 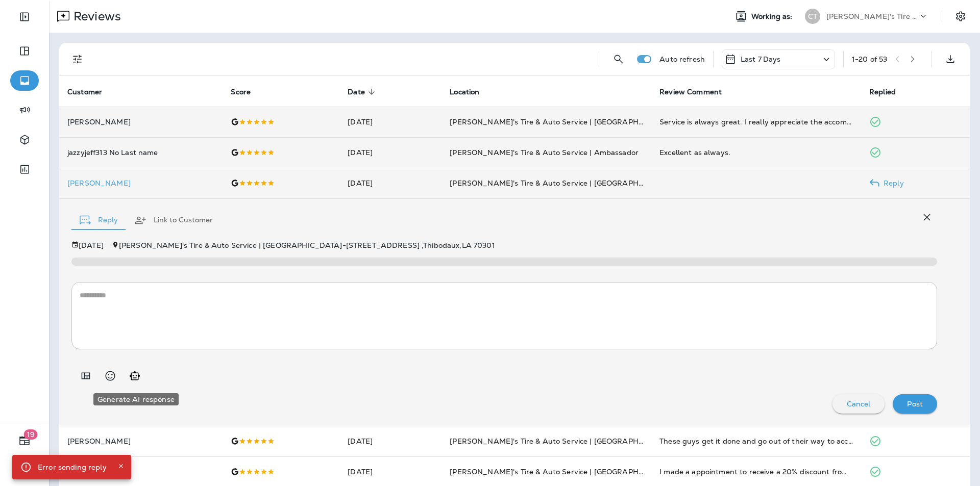 What do you see at coordinates (760, 59) in the screenshot?
I see `p: Last 7 Days` at bounding box center [760, 59].